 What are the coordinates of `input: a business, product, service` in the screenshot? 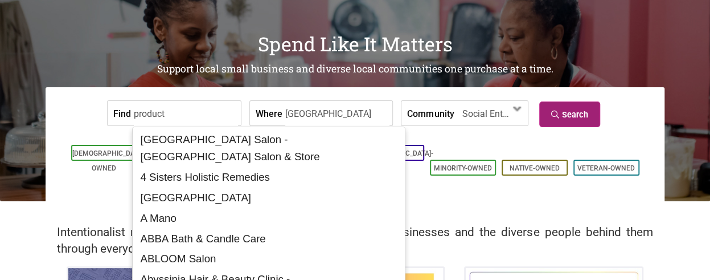 It's located at (186, 113).